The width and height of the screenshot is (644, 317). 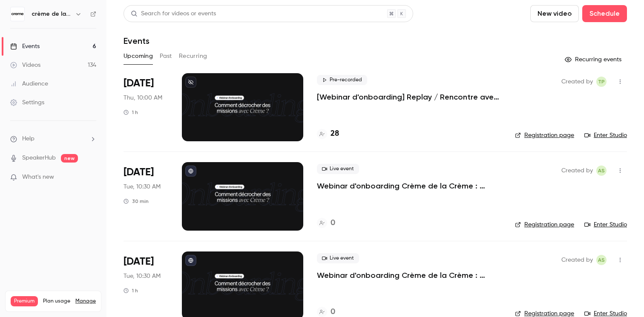 I want to click on div: Audience, so click(x=29, y=84).